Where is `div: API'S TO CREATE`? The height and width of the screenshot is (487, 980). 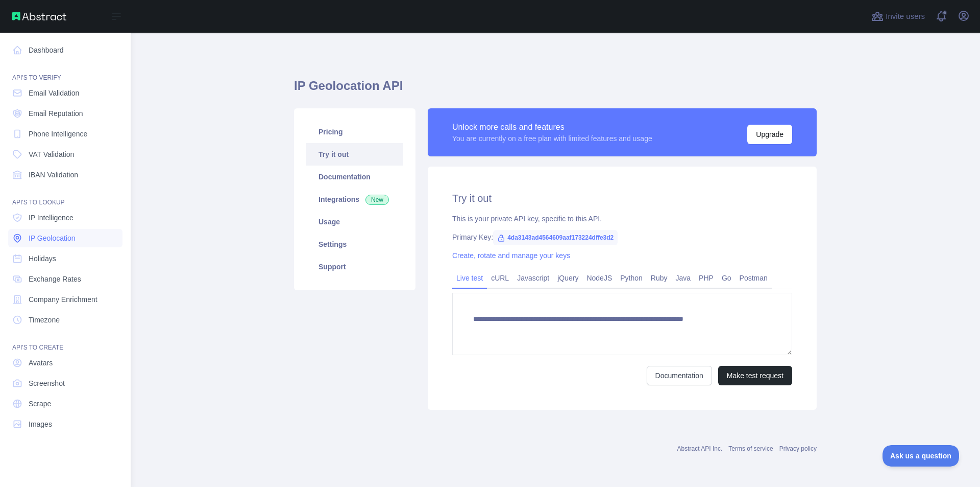 div: API'S TO CREATE is located at coordinates (66, 341).